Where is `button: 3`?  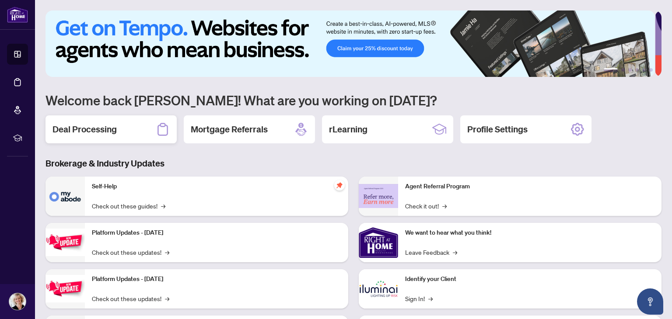 button: 3 is located at coordinates (630, 70).